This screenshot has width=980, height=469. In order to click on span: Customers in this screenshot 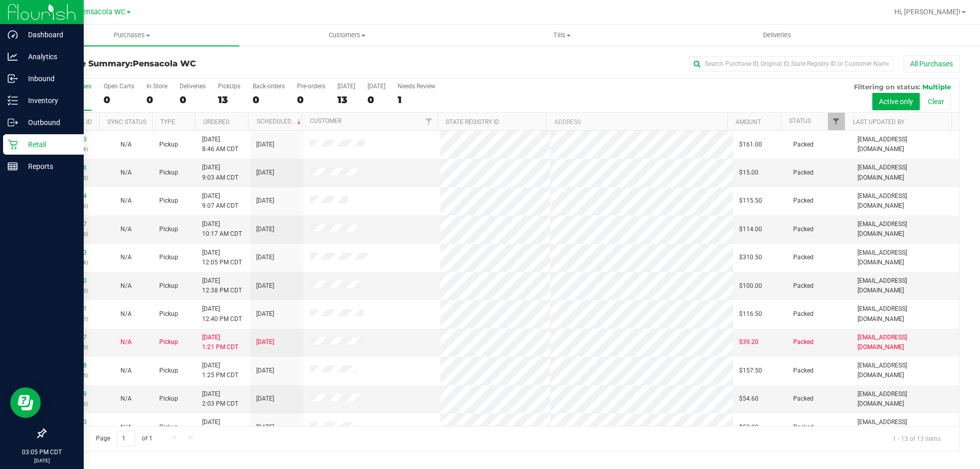, I will do `click(347, 35)`.